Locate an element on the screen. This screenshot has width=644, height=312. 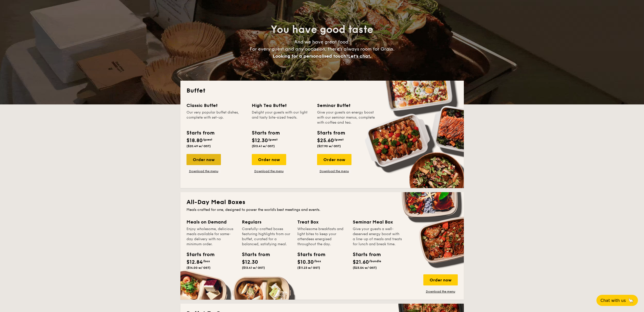
div: Meals crafted for one, designed to power the world's best meetings and events. is located at coordinates (322, 210).